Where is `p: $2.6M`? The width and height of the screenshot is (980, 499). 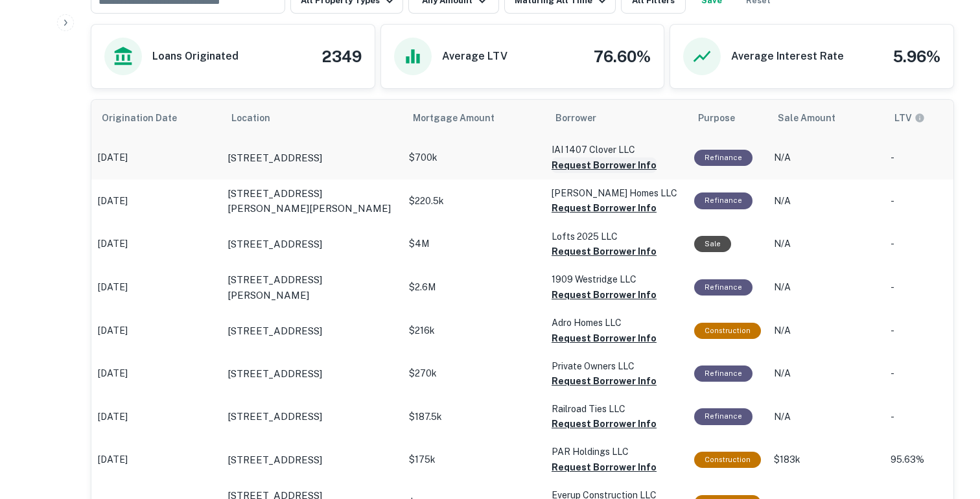
p: $2.6M is located at coordinates (474, 287).